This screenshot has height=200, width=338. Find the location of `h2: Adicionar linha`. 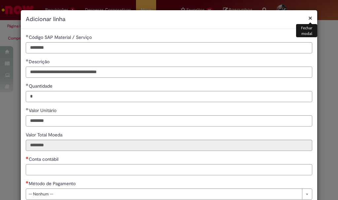

h2: Adicionar linha is located at coordinates (169, 19).